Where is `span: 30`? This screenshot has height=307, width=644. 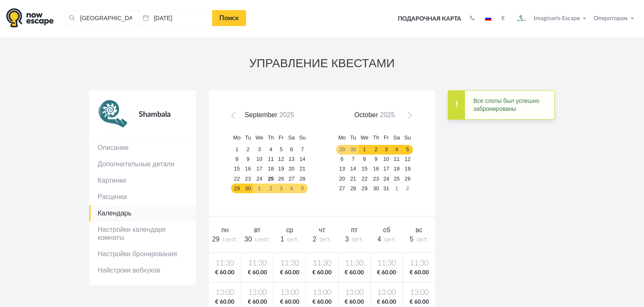 span: 30 is located at coordinates (248, 239).